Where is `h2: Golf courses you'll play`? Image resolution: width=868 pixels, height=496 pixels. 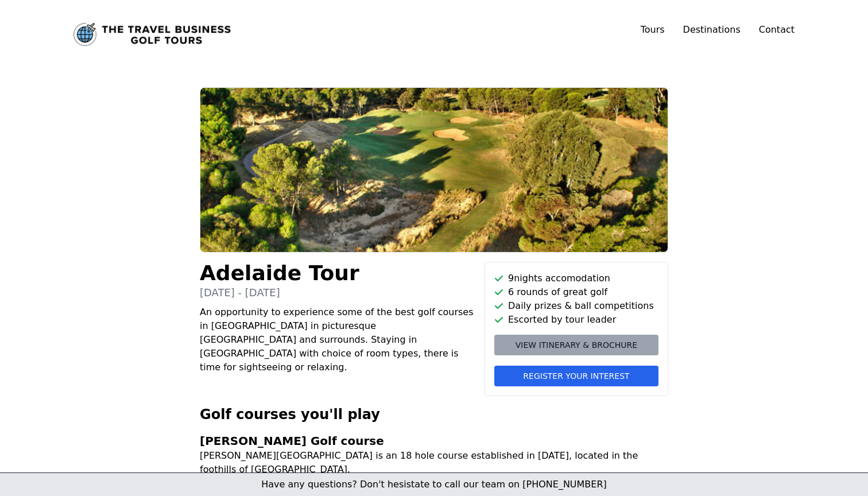
h2: Golf courses you'll play is located at coordinates (434, 415).